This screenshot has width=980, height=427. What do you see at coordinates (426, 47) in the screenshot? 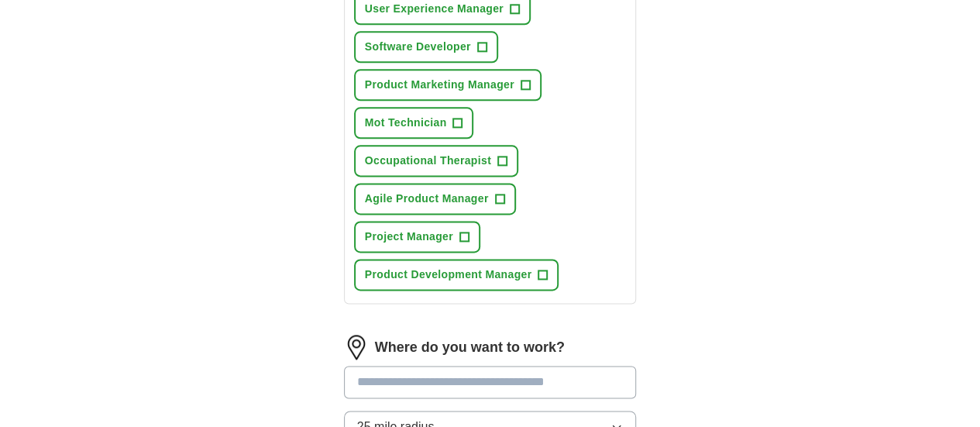
I see `button: Software Developer` at bounding box center [426, 47].